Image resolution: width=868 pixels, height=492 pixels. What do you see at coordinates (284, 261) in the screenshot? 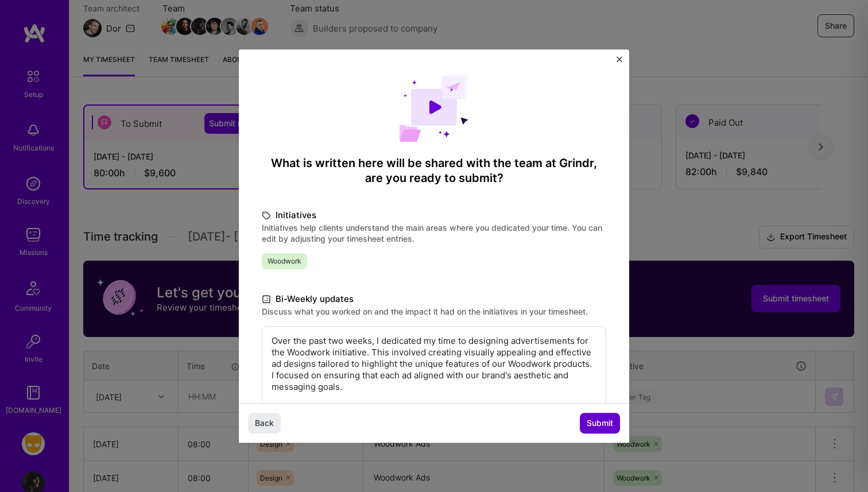
I see `span: Woodwork` at bounding box center [284, 261].